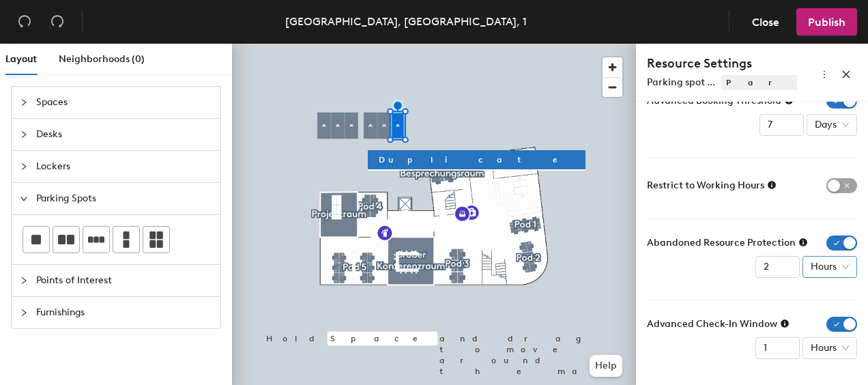 This screenshot has height=385, width=868. What do you see at coordinates (846, 75) in the screenshot?
I see `span: close` at bounding box center [846, 75].